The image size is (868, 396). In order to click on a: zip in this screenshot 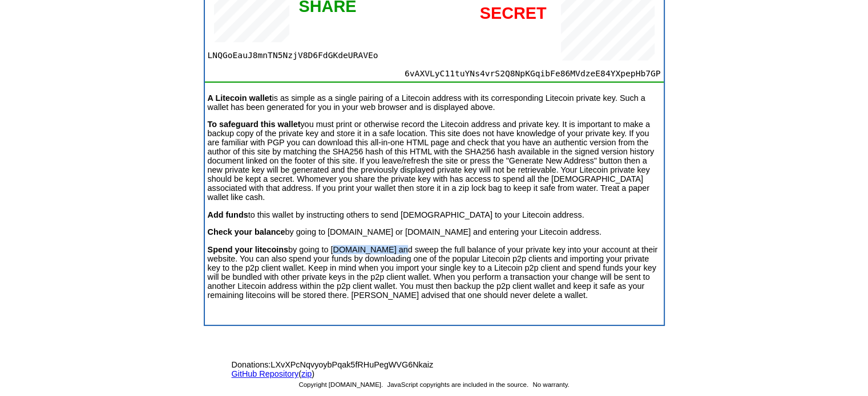, I will do `click(306, 374)`.